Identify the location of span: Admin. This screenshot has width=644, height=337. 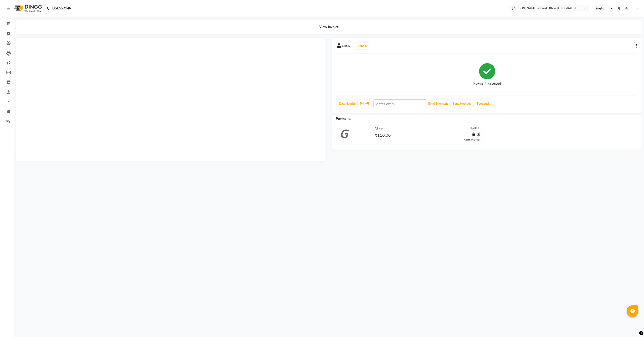
(630, 8).